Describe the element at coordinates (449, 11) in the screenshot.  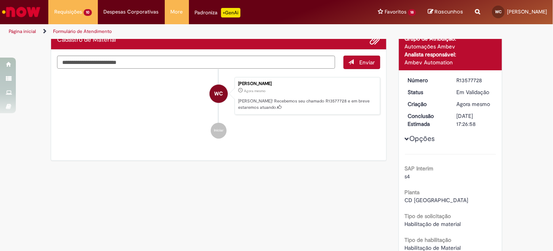
I see `span: Rascunhos` at that location.